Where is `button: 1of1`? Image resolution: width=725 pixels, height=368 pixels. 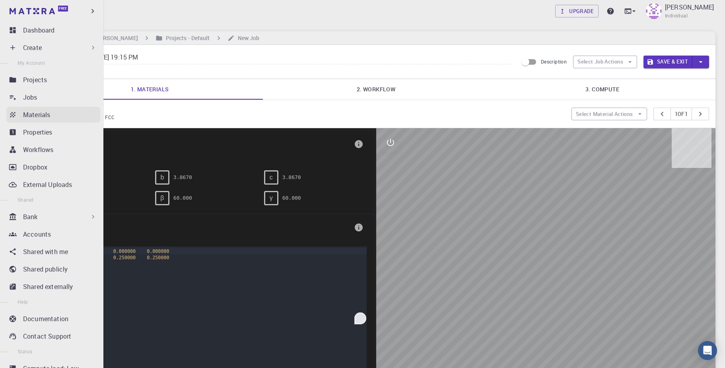 button: 1of1 is located at coordinates (681, 114).